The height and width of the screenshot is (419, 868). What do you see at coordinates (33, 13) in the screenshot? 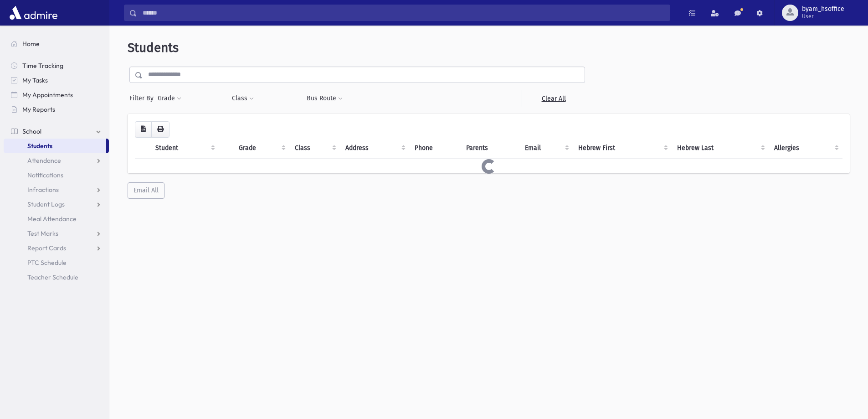
I see `img: AdmirePro` at bounding box center [33, 13].